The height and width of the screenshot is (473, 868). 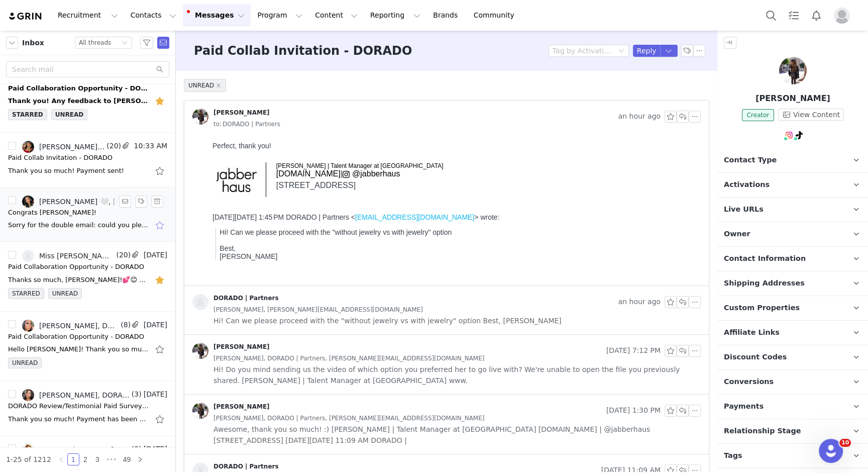 What do you see at coordinates (163, 43) in the screenshot?
I see `span: Send Email` at bounding box center [163, 43].